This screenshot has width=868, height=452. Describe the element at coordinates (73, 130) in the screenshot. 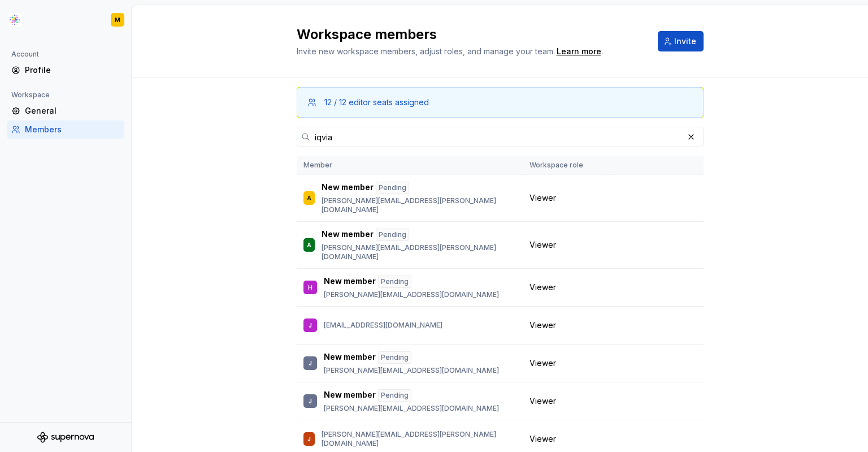

I see `div: Members` at that location.